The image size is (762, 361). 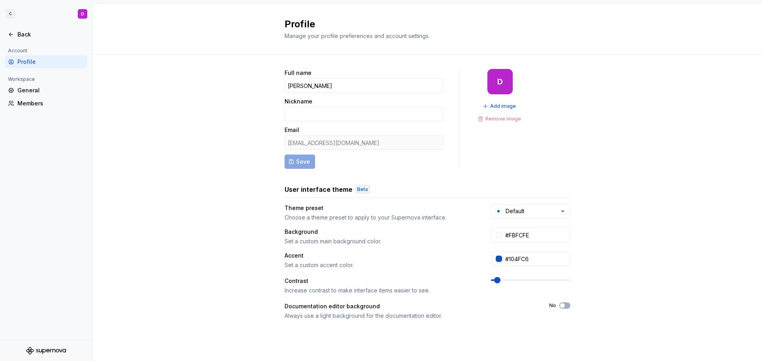 I want to click on div: Beta, so click(x=362, y=190).